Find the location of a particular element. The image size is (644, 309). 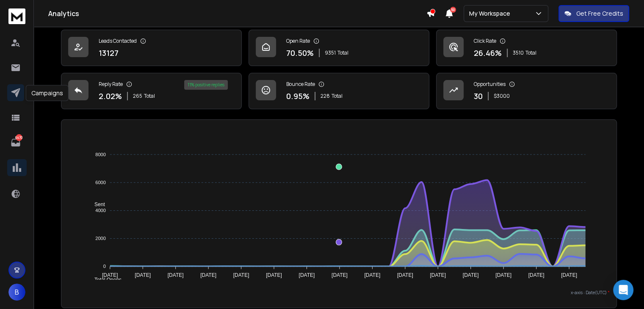

p: My Workspace is located at coordinates (491, 14).